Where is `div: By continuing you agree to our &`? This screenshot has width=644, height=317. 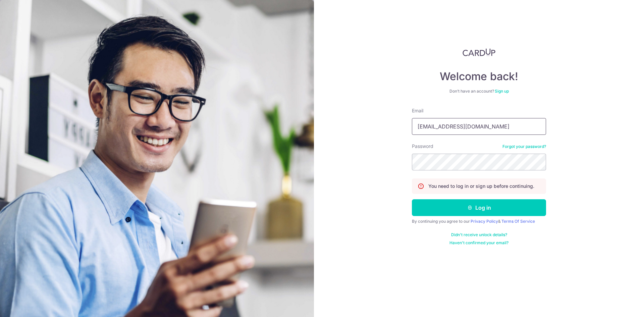 div: By continuing you agree to our & is located at coordinates (479, 221).